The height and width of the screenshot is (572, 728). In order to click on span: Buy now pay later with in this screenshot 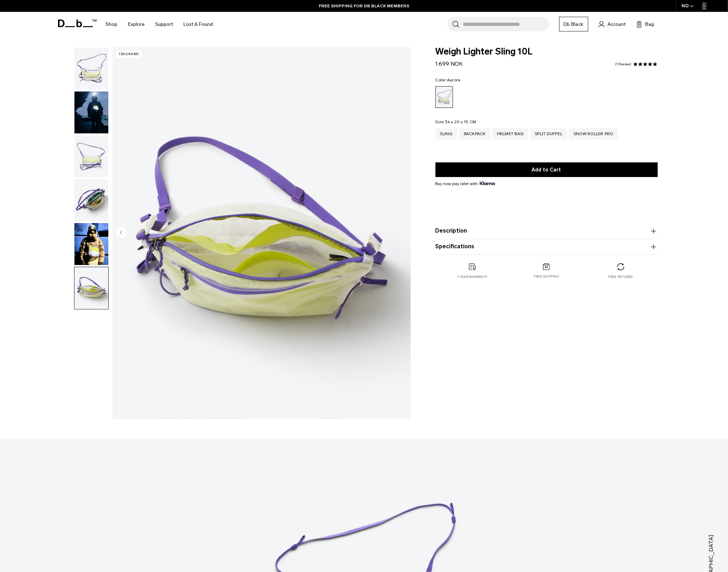, I will do `click(465, 184)`.